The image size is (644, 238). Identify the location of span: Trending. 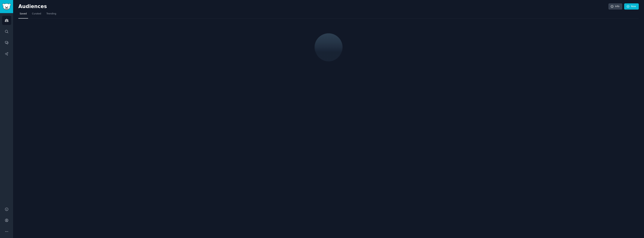
(51, 14).